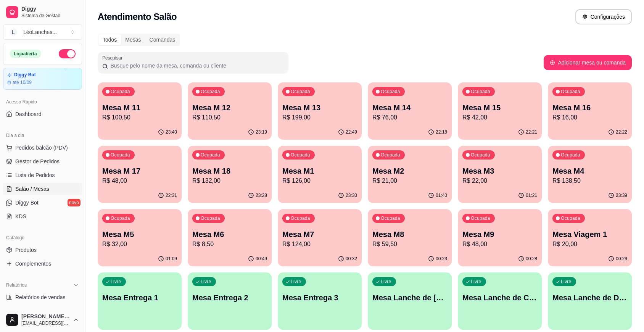  What do you see at coordinates (42, 12) in the screenshot?
I see `a: DiggySistema de Gestão` at bounding box center [42, 12].